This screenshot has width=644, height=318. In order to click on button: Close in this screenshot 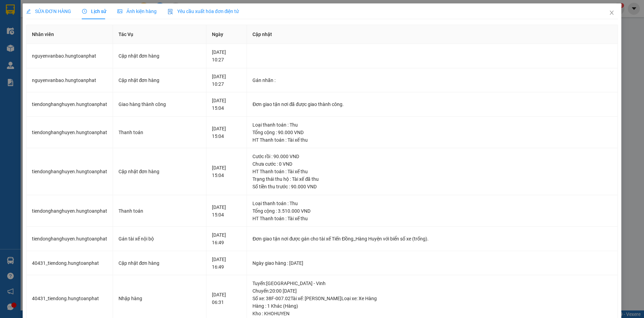, I will do `click(612, 13)`.